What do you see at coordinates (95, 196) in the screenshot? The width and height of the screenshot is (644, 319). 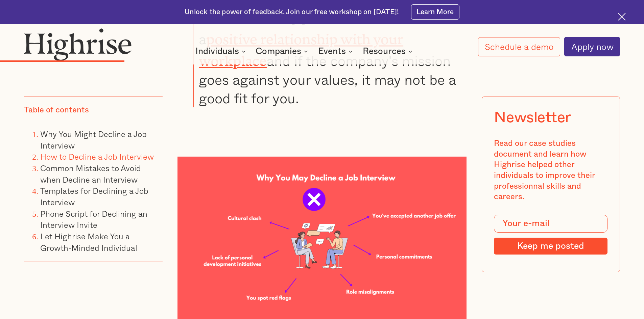 I see `a: Templates for Declining a Job Interview` at bounding box center [95, 196].